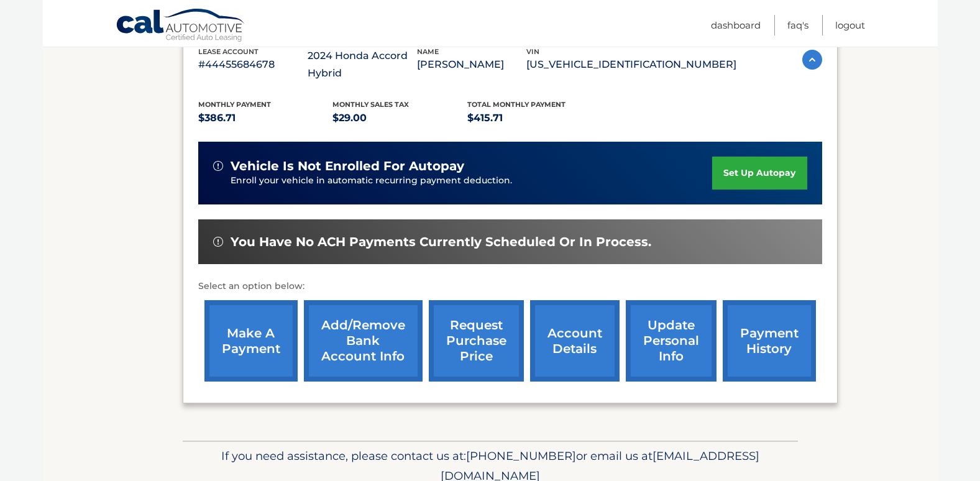 The height and width of the screenshot is (481, 980). Describe the element at coordinates (516, 104) in the screenshot. I see `span: Total Monthly Payment` at that location.